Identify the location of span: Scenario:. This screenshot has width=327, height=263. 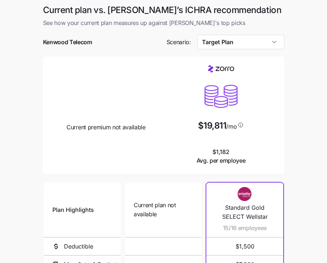
(179, 42).